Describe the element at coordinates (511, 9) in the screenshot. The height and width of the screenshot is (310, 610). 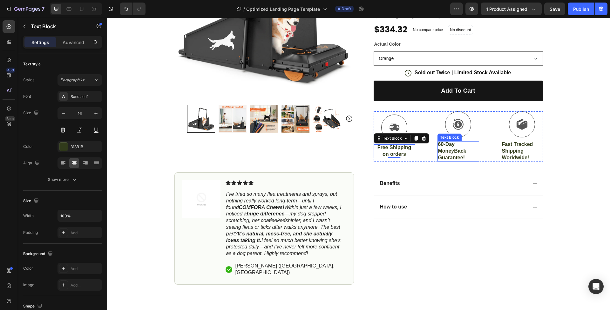
I see `button: 1 product assigned` at that location.